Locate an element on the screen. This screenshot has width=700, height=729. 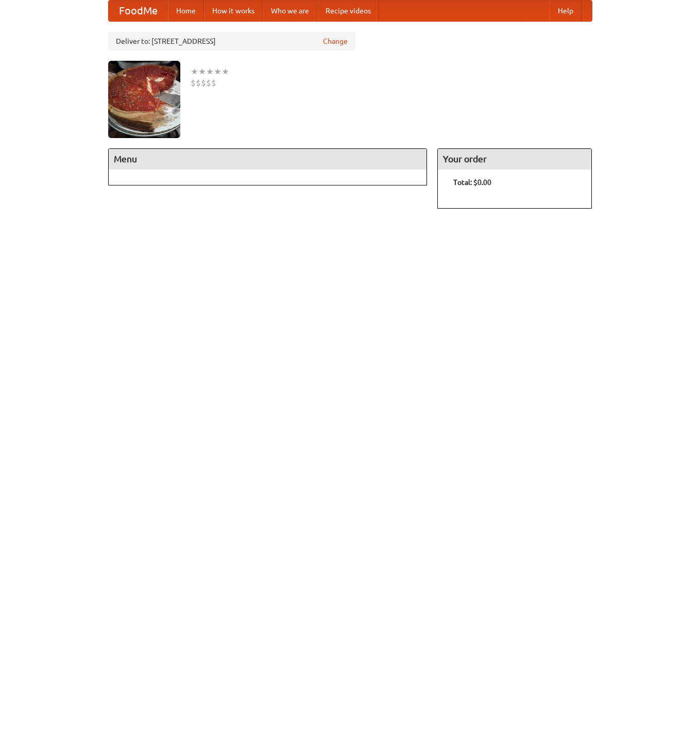
a: Who we are is located at coordinates (290, 11).